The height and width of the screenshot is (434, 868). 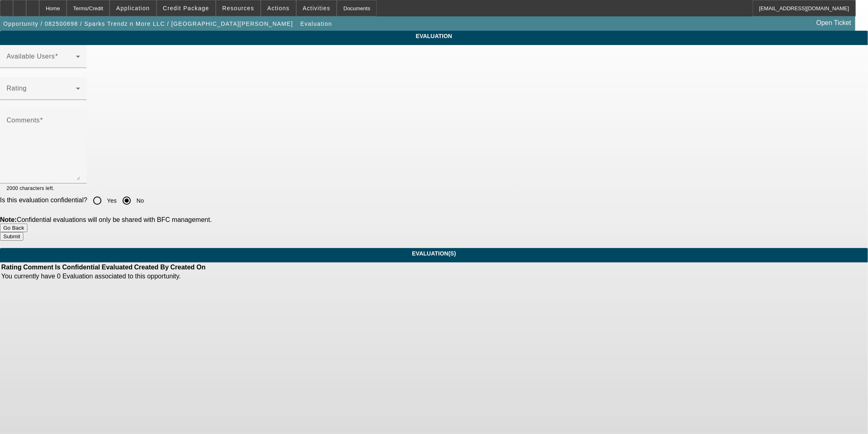 I want to click on span: Activities, so click(x=317, y=8).